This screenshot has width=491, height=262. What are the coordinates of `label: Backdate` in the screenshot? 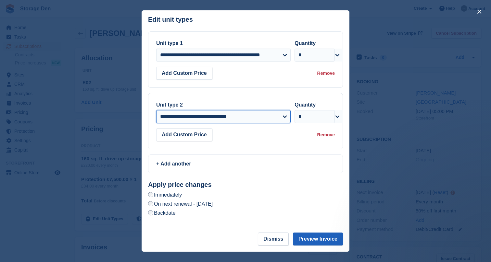 It's located at (162, 213).